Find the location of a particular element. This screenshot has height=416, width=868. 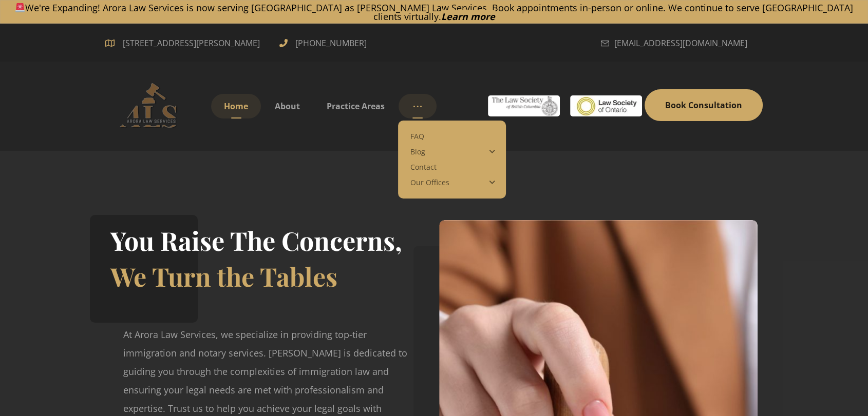

span: Our Offices is located at coordinates (430, 183).